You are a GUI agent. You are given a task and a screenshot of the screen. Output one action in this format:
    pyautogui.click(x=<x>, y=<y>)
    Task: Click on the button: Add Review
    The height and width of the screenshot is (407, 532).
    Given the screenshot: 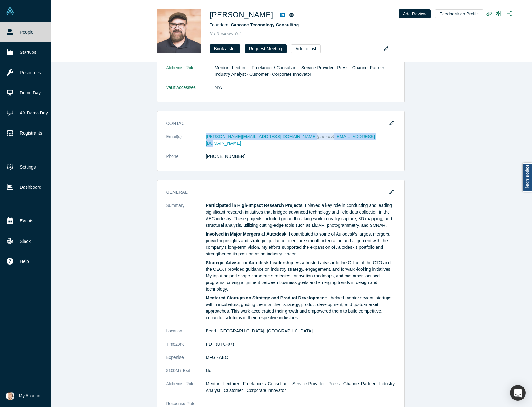 What is the action you would take?
    pyautogui.click(x=415, y=14)
    